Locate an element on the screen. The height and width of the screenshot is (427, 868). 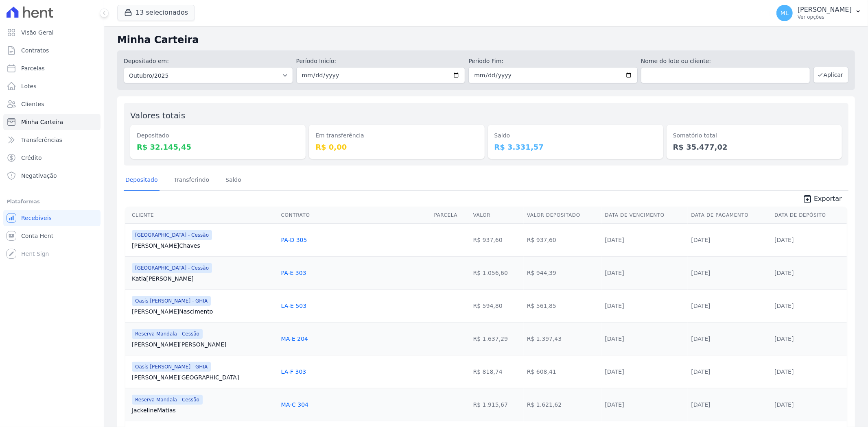
dd: R$ 35.477,02 is located at coordinates (754, 147).